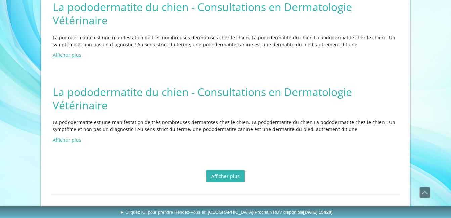  Describe the element at coordinates (293, 212) in the screenshot. I see `span: (Prochain RDV disponible )` at that location.